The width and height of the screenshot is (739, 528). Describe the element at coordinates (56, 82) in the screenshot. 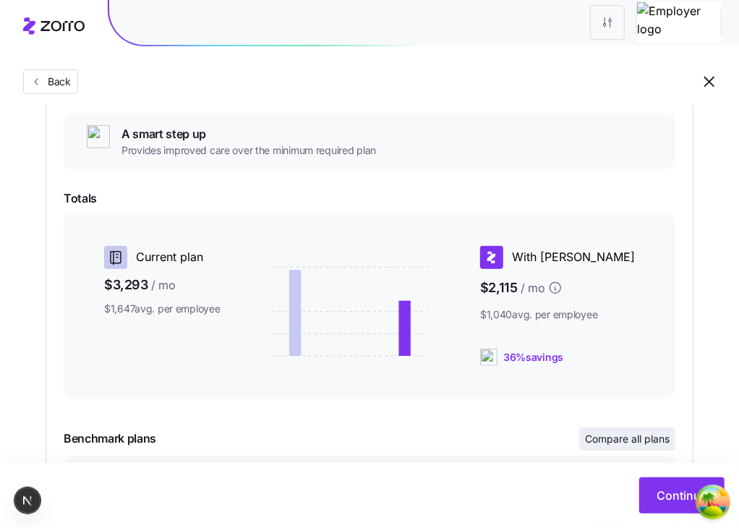

I see `span: Back` at that location.